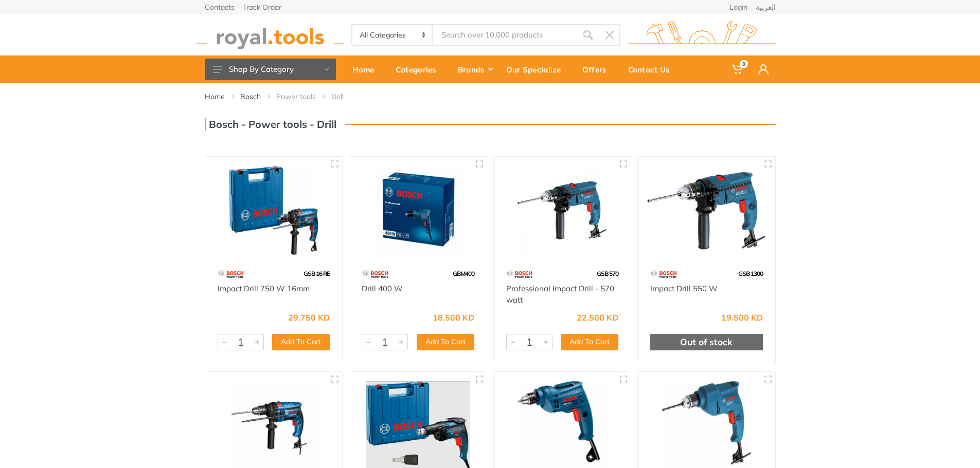 Image resolution: width=980 pixels, height=468 pixels. What do you see at coordinates (505, 35) in the screenshot?
I see `input: Site search` at bounding box center [505, 35].